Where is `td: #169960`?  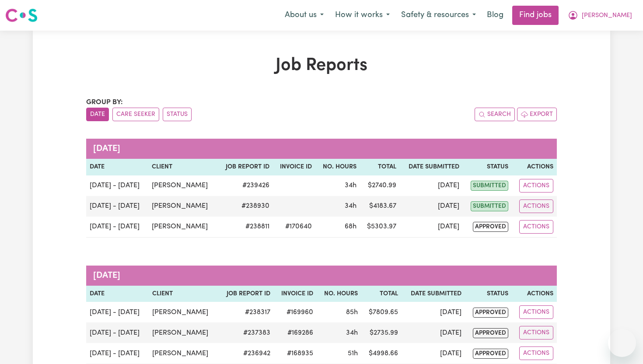
td: #169960 is located at coordinates (295, 312).